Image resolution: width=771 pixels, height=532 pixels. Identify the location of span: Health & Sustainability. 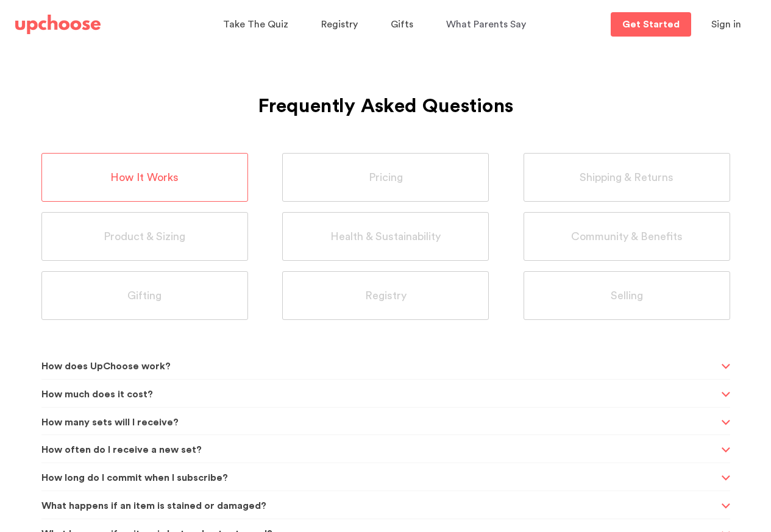
(385, 236).